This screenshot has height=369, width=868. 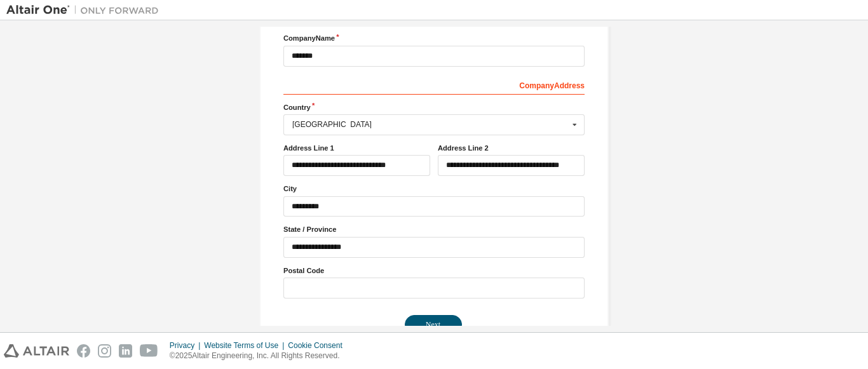 I want to click on img: altair_logo.svg, so click(x=36, y=351).